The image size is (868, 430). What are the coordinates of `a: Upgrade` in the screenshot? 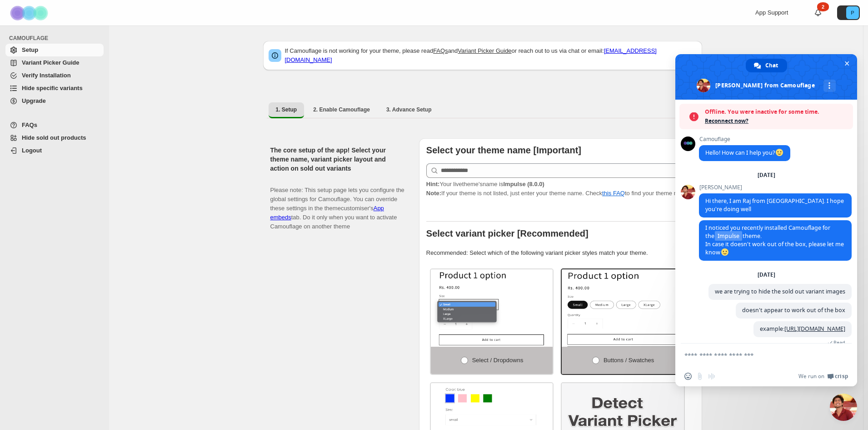 It's located at (55, 101).